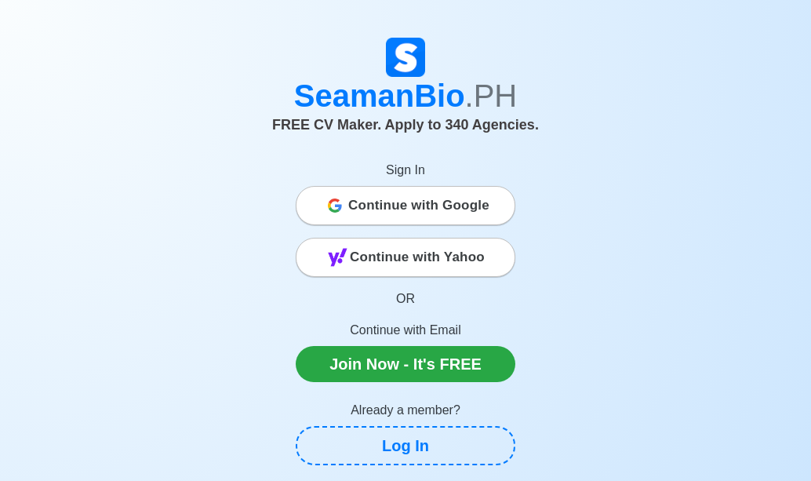 This screenshot has height=481, width=811. What do you see at coordinates (419, 206) in the screenshot?
I see `span: Continue with Google` at bounding box center [419, 206].